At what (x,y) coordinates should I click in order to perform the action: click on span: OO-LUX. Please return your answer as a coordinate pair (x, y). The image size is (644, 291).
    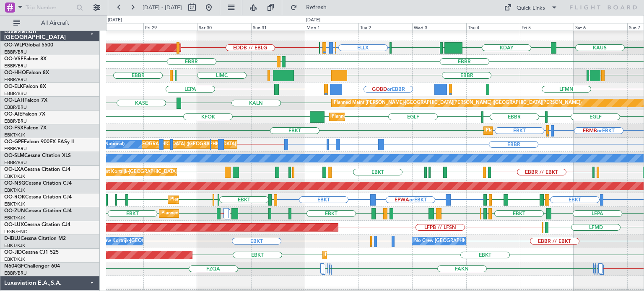
    Looking at the image, I should click on (14, 225).